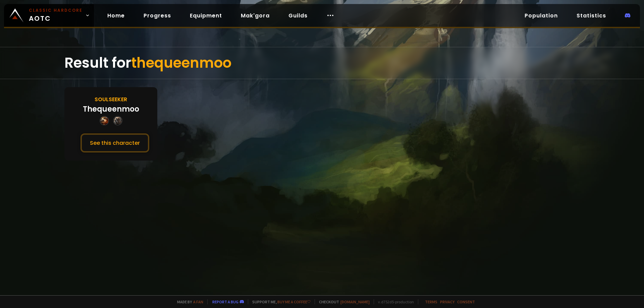 Image resolution: width=644 pixels, height=308 pixels. What do you see at coordinates (591, 15) in the screenshot?
I see `a: Statistics` at bounding box center [591, 15].